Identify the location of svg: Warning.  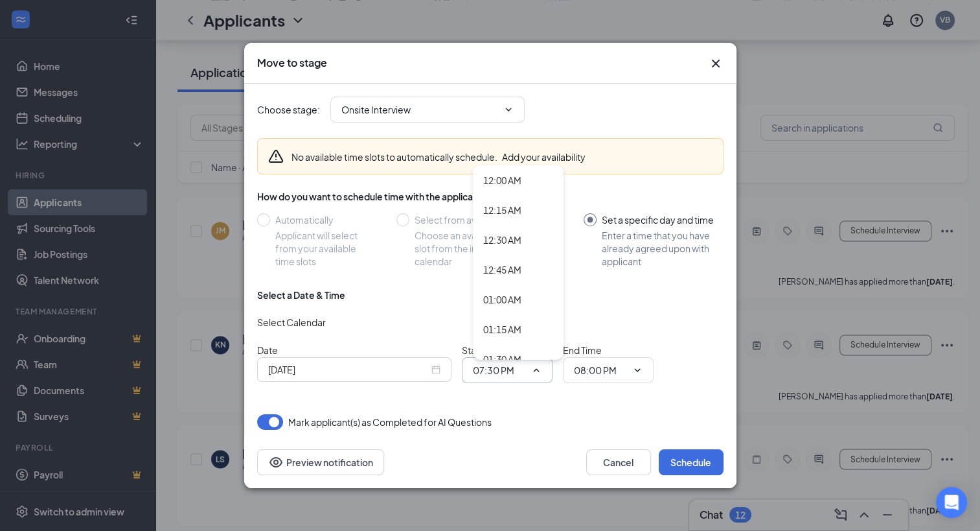
(276, 157).